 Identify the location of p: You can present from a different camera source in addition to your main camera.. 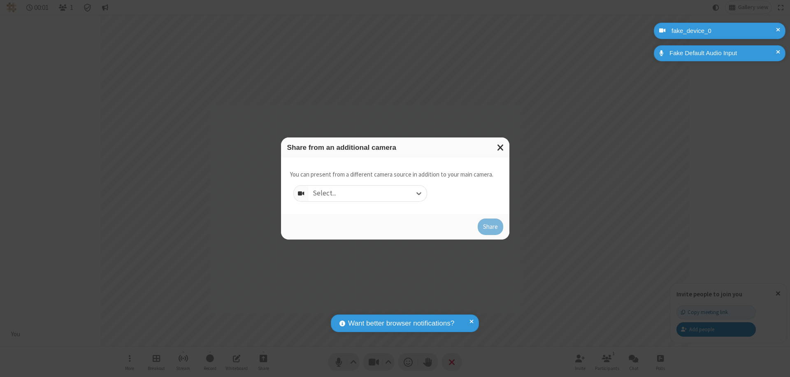
(392, 175).